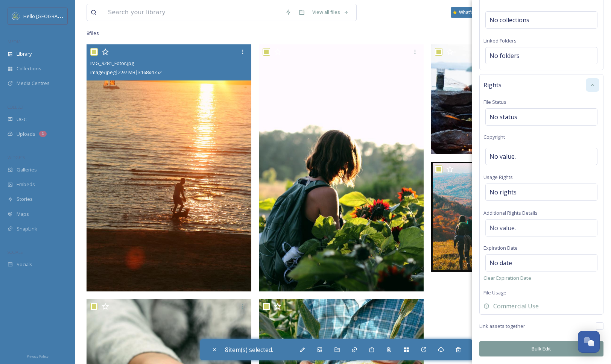  What do you see at coordinates (126, 72) in the screenshot?
I see `span: image/jpeg | 2.97 MB | 3168 x 4752` at bounding box center [126, 72].